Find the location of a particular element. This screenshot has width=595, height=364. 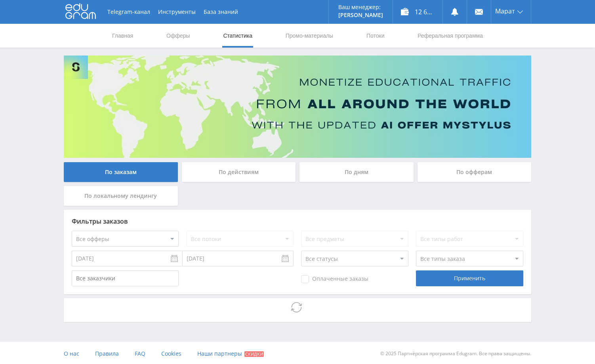

a: Промо-материалы is located at coordinates (310, 35).